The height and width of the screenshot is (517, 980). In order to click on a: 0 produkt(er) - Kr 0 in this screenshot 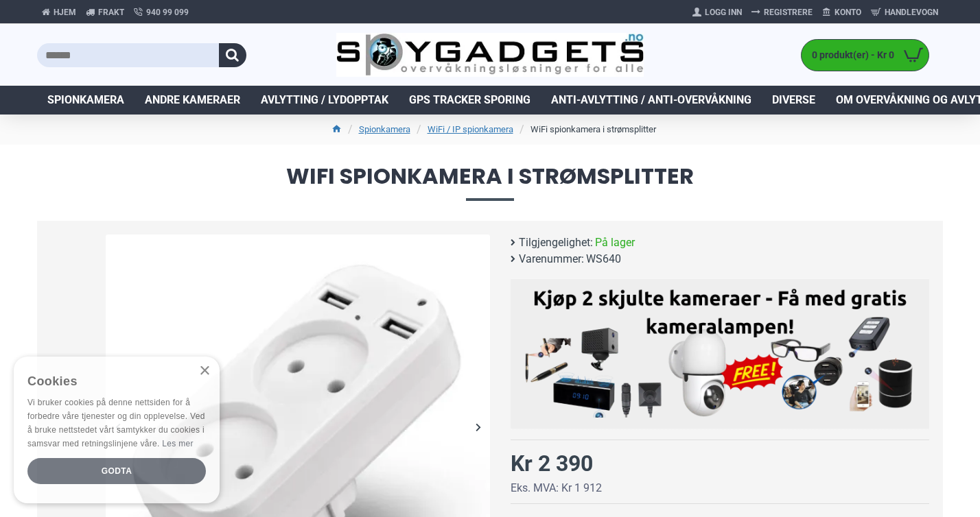, I will do `click(865, 54)`.